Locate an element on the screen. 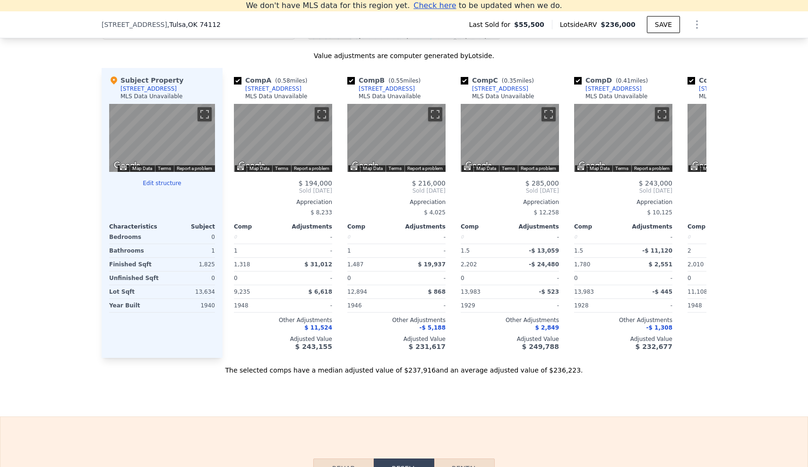 This screenshot has height=467, width=808. span: -$ 1,308 is located at coordinates (659, 328).